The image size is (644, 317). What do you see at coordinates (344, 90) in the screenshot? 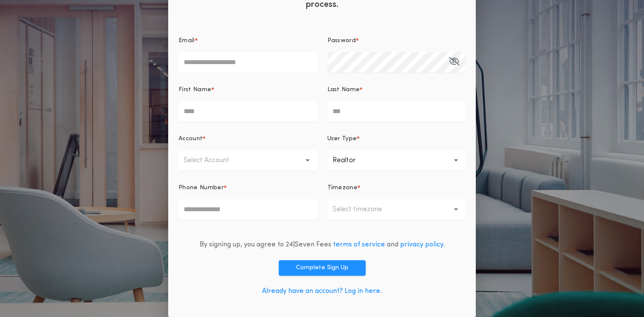
I see `p: Last Name` at bounding box center [344, 90].